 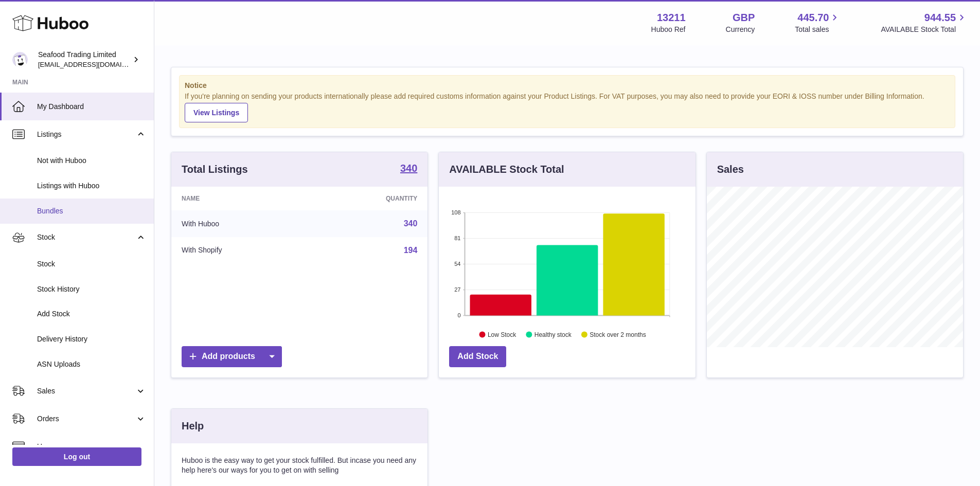 I want to click on strong: GBP, so click(x=743, y=18).